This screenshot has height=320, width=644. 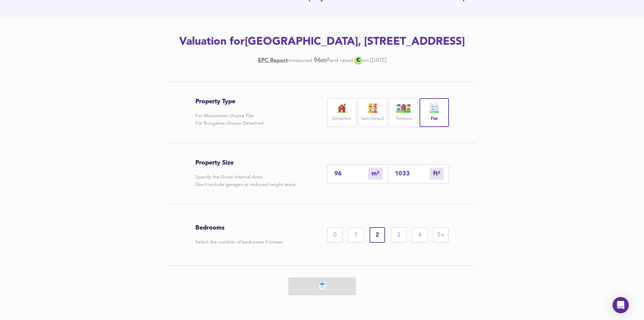 What do you see at coordinates (230, 120) in the screenshot?
I see `p: For Maisonette choose Flat For Bungalow choose Detached` at bounding box center [230, 120].